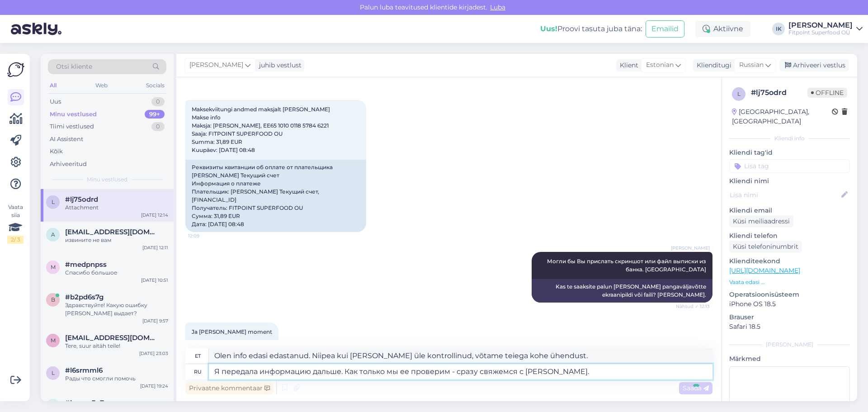  Describe the element at coordinates (752, 65) in the screenshot. I see `span: Russian` at that location.